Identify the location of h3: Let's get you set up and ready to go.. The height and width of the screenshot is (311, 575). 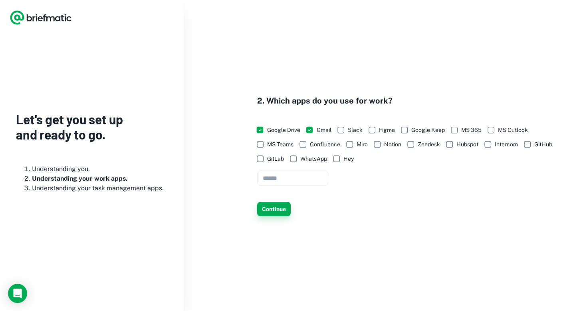
(92, 127).